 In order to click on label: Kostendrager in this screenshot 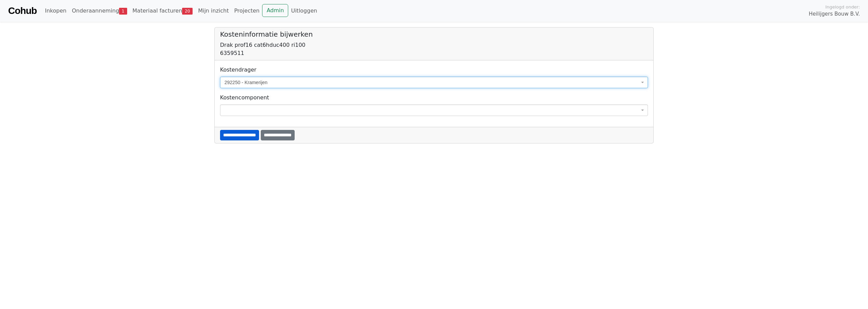, I will do `click(238, 70)`.